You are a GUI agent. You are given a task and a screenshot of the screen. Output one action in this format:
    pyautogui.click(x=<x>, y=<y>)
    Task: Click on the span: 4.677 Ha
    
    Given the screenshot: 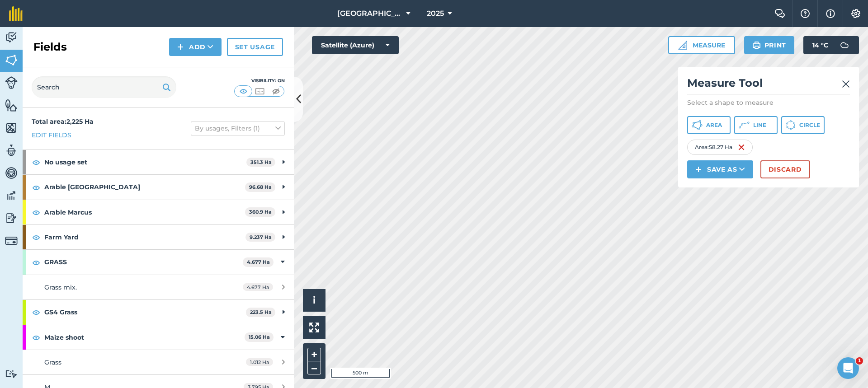 What is the action you would take?
    pyautogui.click(x=258, y=287)
    